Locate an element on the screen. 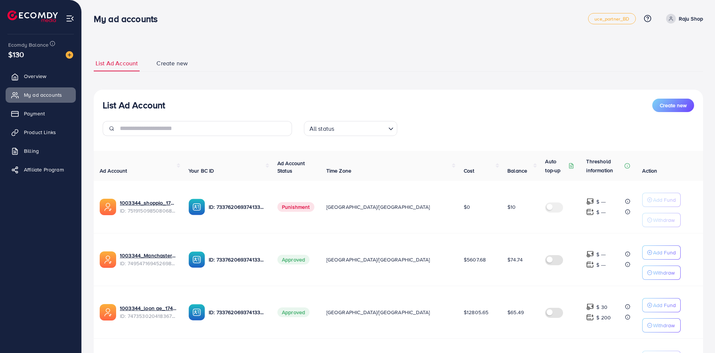 This screenshot has width=715, height=353. a: 1003344_shoppio_1750688962312 is located at coordinates (148, 203).